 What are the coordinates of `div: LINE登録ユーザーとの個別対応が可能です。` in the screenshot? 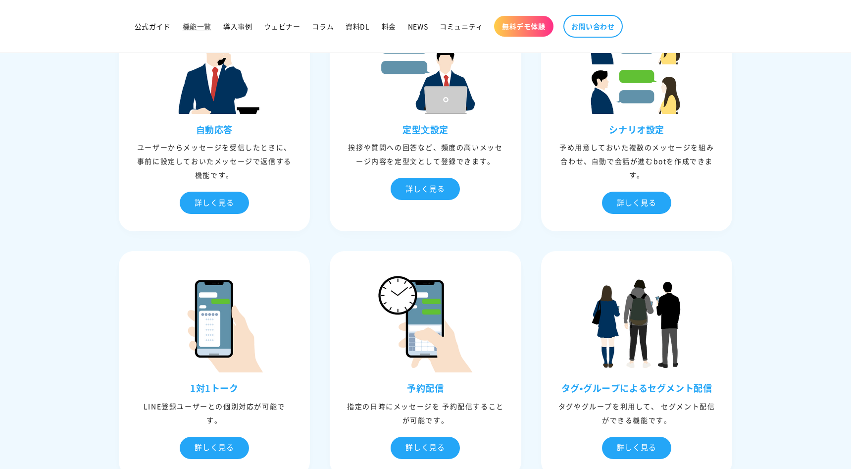 It's located at (214, 413).